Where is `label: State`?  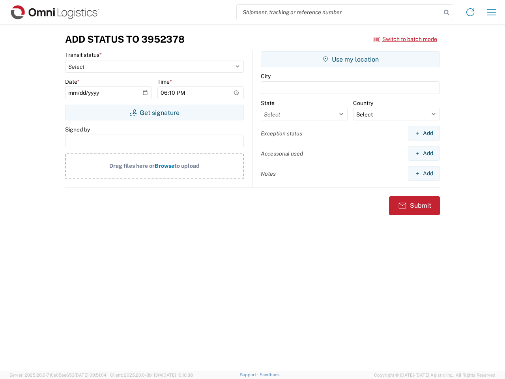
label: State is located at coordinates (268, 103).